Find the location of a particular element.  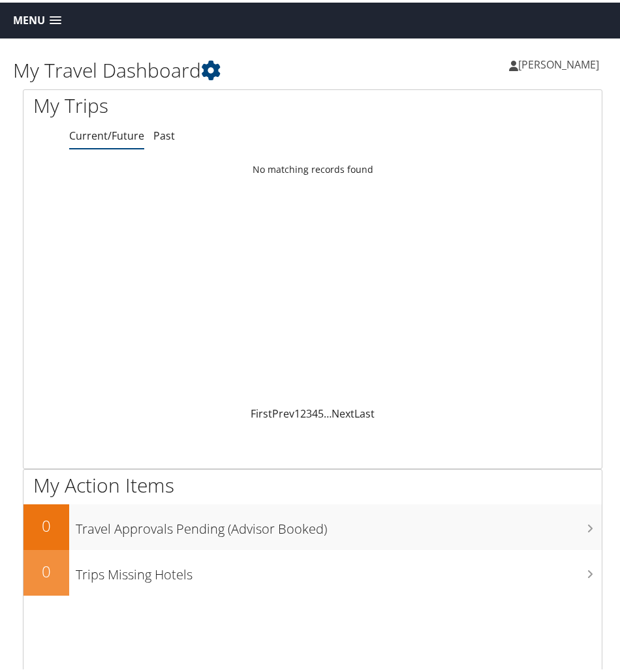

a: 5 is located at coordinates (320, 411).